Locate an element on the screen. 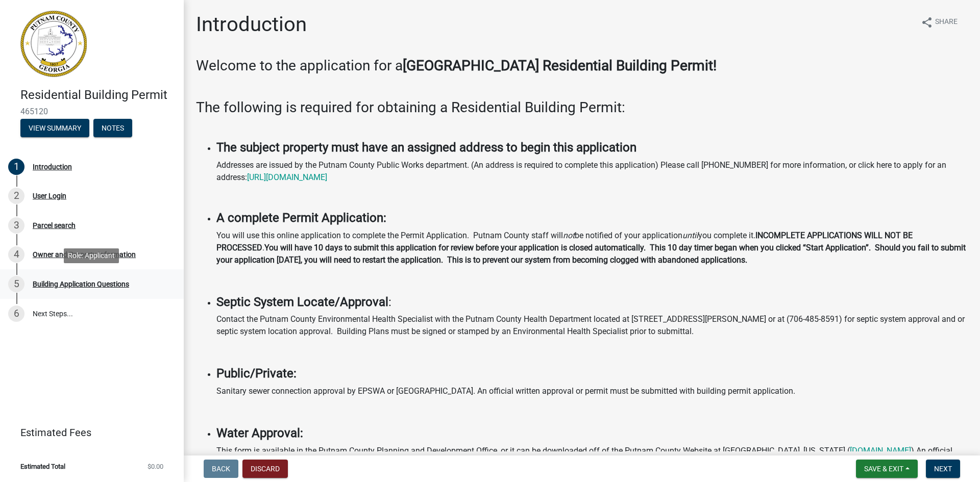 The width and height of the screenshot is (980, 482). strong: INCOMPLETE APPLICATIONS WILL NOT BE PROCESSED is located at coordinates (565, 241).